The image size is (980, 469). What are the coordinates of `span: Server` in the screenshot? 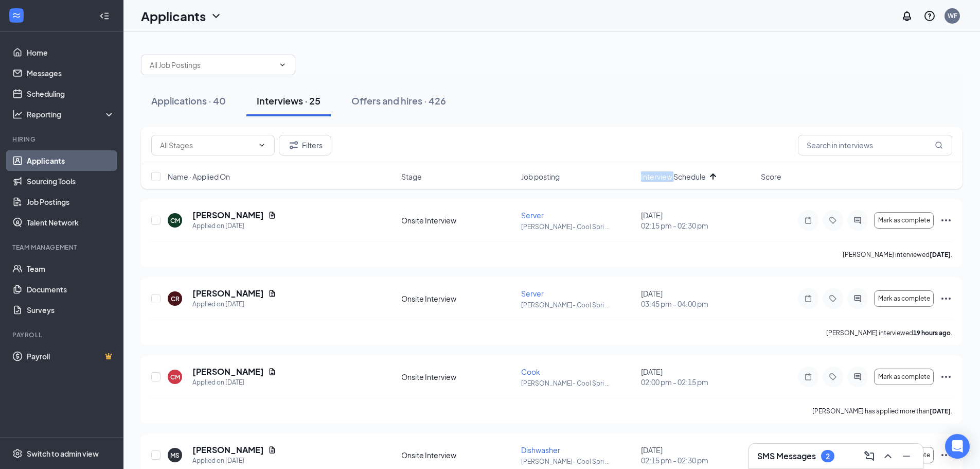 It's located at (532, 215).